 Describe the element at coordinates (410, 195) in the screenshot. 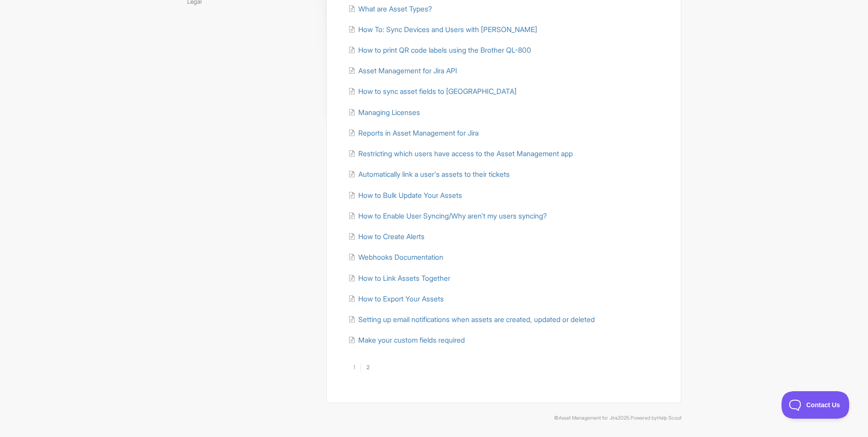

I see `span: How to Bulk Update Your Assets` at that location.